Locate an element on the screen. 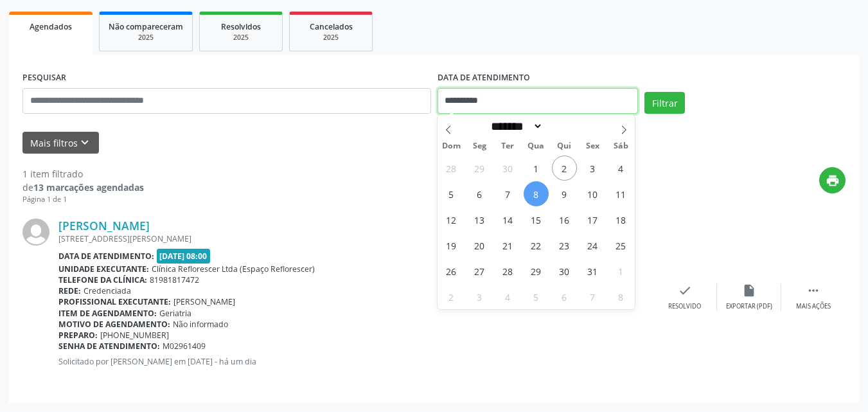 This screenshot has height=412, width=868. span: Seg is located at coordinates (479, 146).